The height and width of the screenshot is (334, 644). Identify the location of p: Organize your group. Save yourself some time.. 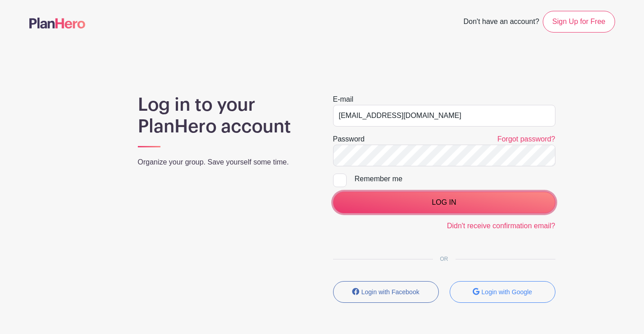
(225, 162).